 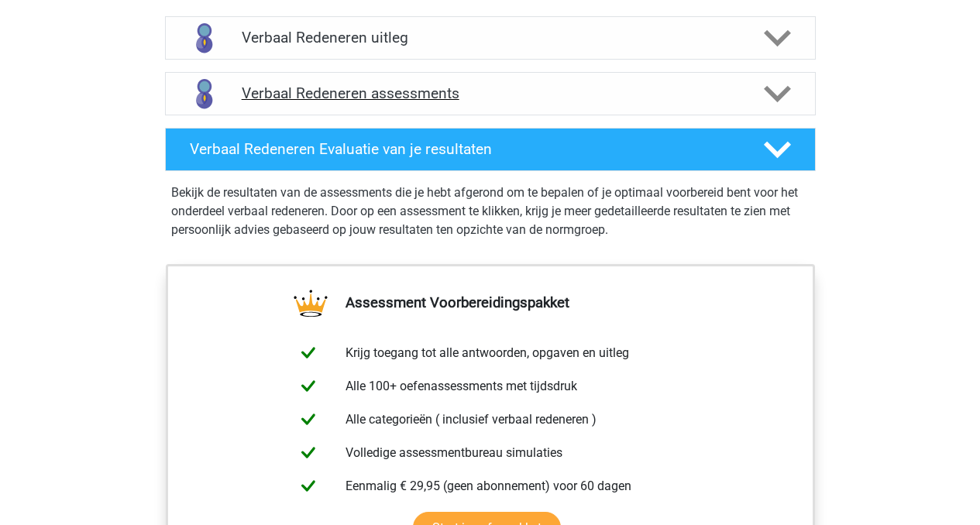 What do you see at coordinates (490, 150) in the screenshot?
I see `a: Verbaal Redeneren Evaluatie van je resultaten` at bounding box center [490, 150].